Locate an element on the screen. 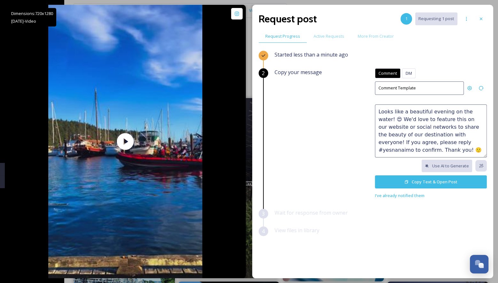 The image size is (498, 283). span: Dimensions: 720 x 1280 is located at coordinates (32, 13).